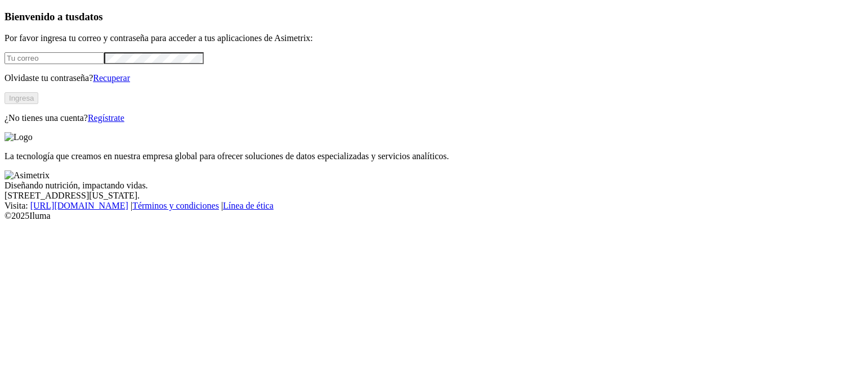  I want to click on a: Línea de ética, so click(248, 205).